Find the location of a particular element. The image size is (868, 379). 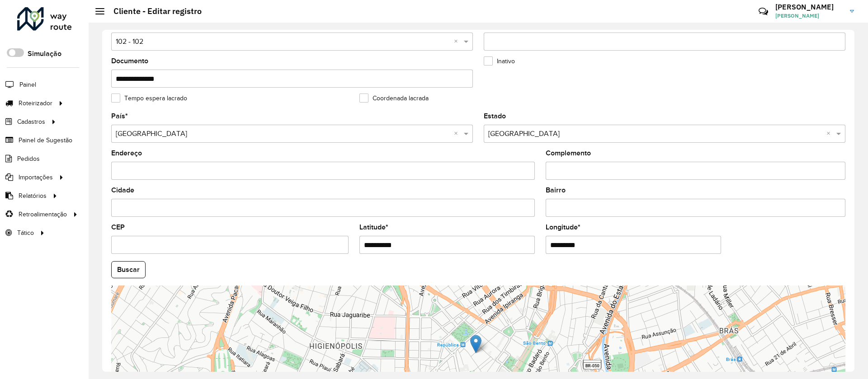

span: Roteirizador is located at coordinates (35, 103).